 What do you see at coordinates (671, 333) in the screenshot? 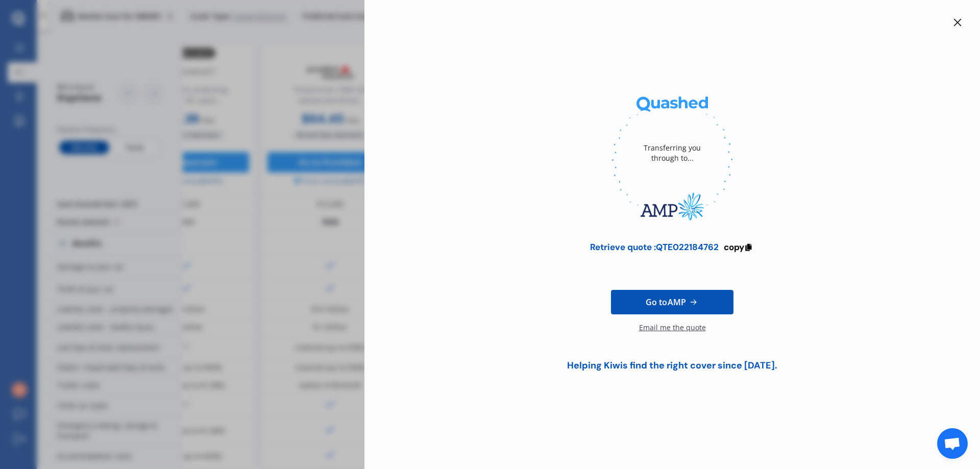
I see `div: Email me the quote` at bounding box center [671, 333].